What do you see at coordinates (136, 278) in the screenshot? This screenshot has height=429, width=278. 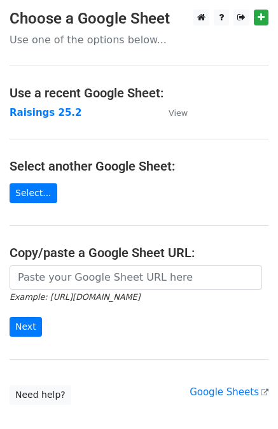 I see `input: Paste your Google Sheet URL here` at bounding box center [136, 278].